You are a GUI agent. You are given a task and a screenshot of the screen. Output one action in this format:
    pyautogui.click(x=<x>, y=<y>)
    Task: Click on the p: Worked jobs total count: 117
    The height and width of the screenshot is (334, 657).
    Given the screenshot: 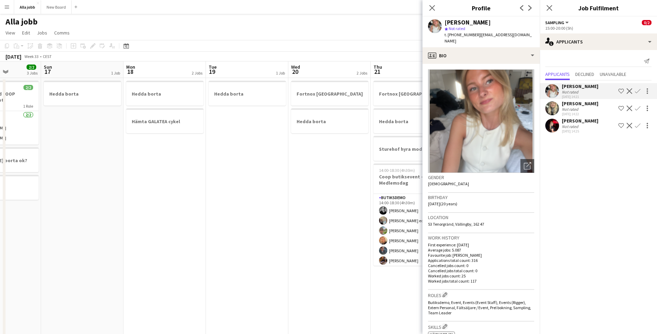 What is the action you would take?
    pyautogui.click(x=481, y=281)
    